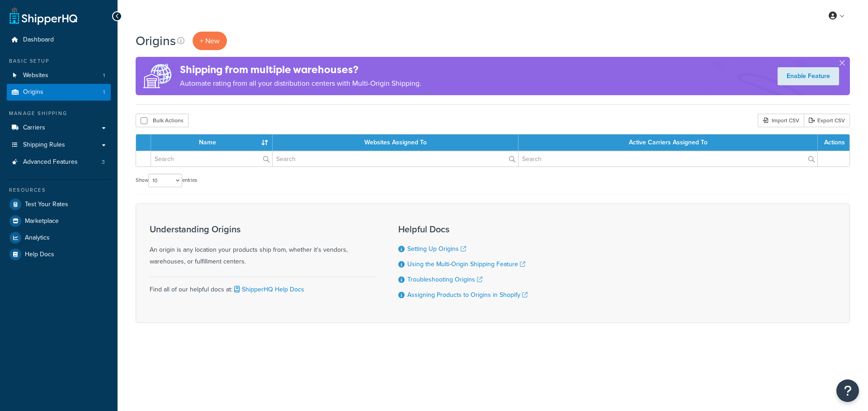 The image size is (868, 411). I want to click on span: Dashboard, so click(38, 40).